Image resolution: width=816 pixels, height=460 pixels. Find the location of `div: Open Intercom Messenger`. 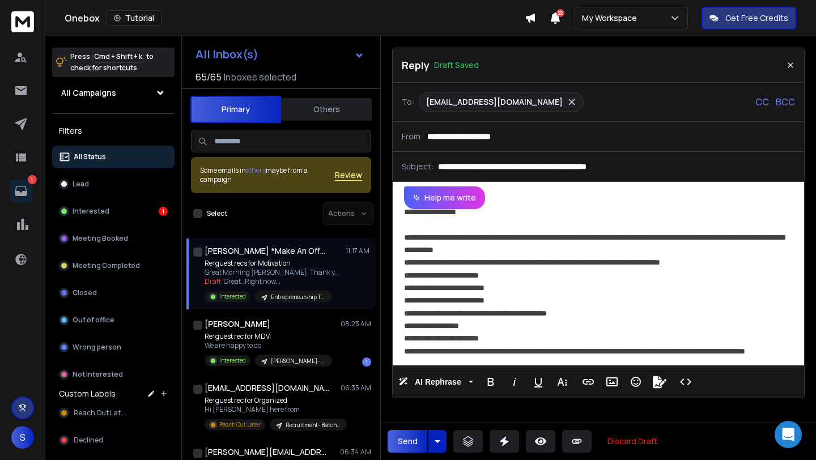

div: Open Intercom Messenger is located at coordinates (788, 434).